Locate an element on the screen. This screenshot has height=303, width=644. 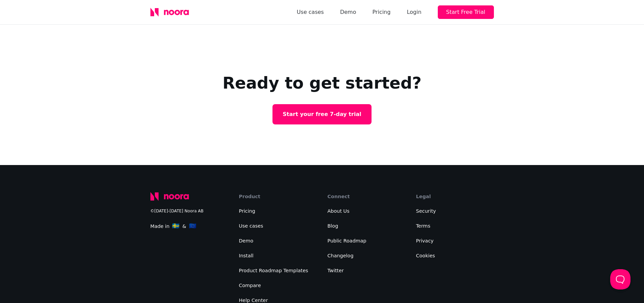
div: Login is located at coordinates (414, 12).